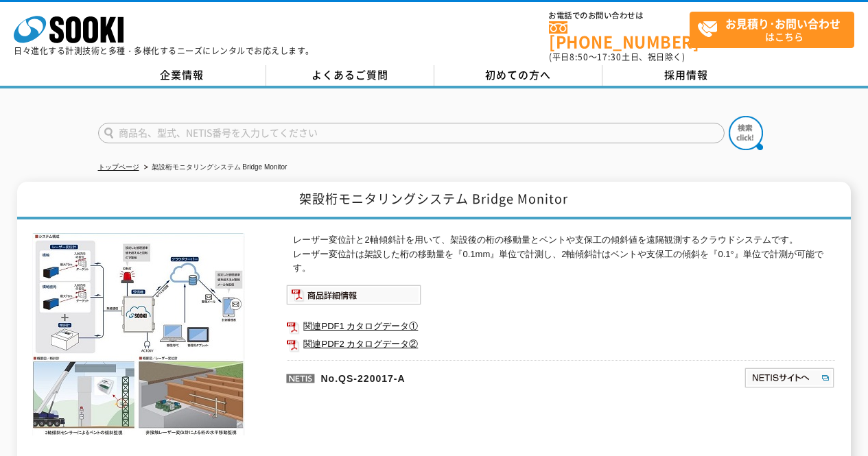  What do you see at coordinates (775, 29) in the screenshot?
I see `span: はこちら` at bounding box center [775, 29].